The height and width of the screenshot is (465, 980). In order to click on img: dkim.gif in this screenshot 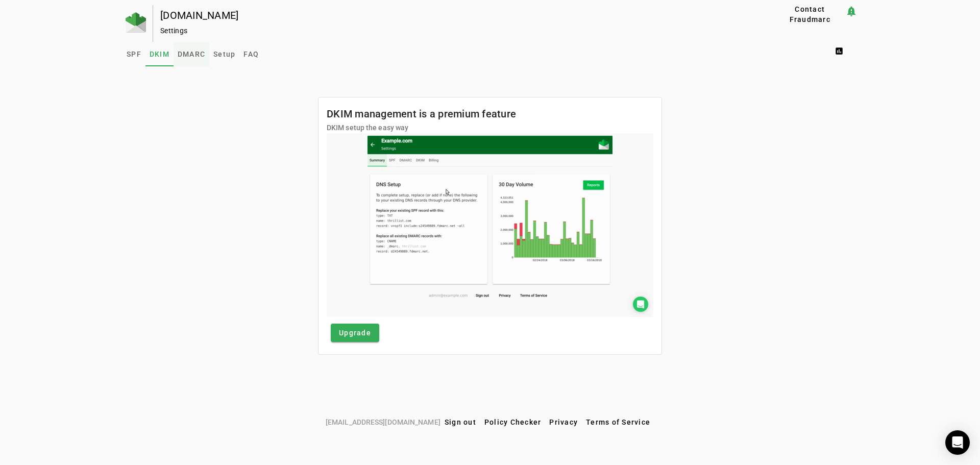, I will do `click(490, 225)`.